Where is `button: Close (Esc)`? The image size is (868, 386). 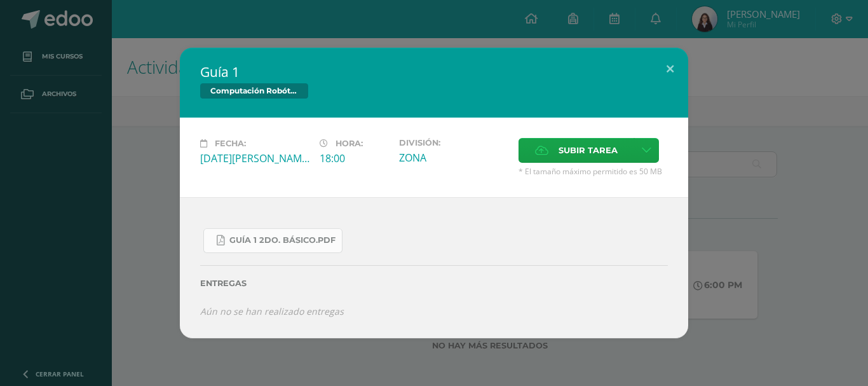
button: Close (Esc) is located at coordinates (669, 70).